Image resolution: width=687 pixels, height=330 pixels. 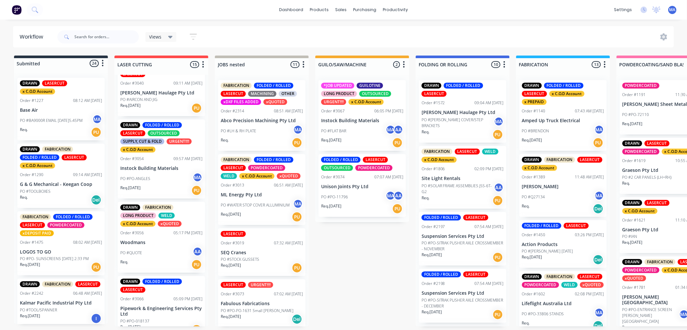 What do you see at coordinates (132, 83) in the screenshot?
I see `div: Order #3040` at bounding box center [132, 83].